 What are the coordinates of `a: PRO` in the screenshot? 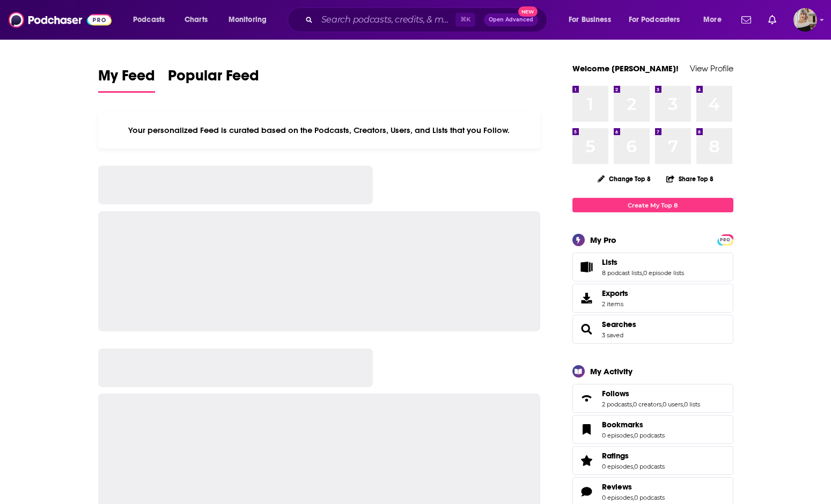 It's located at (726, 239).